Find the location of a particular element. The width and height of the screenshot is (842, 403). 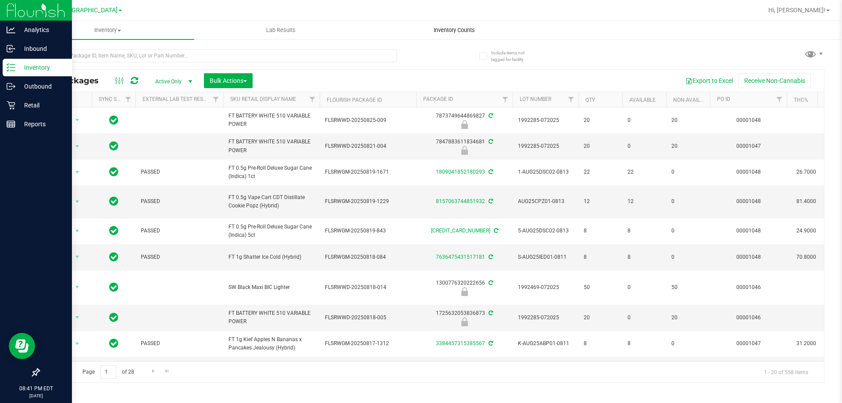

span: FT 1g Kief Apples N Bananas x Pancakes Jealousy (Hybrid) is located at coordinates (272, 344).